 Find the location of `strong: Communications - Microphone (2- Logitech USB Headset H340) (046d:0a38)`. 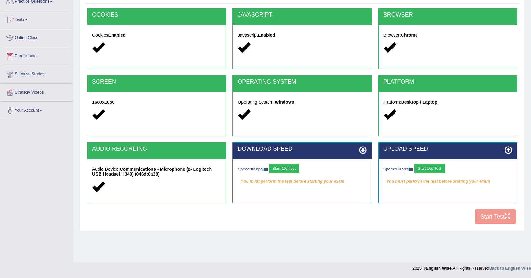

strong: Communications - Microphone (2- Logitech USB Headset H340) (046d:0a38) is located at coordinates (152, 171).